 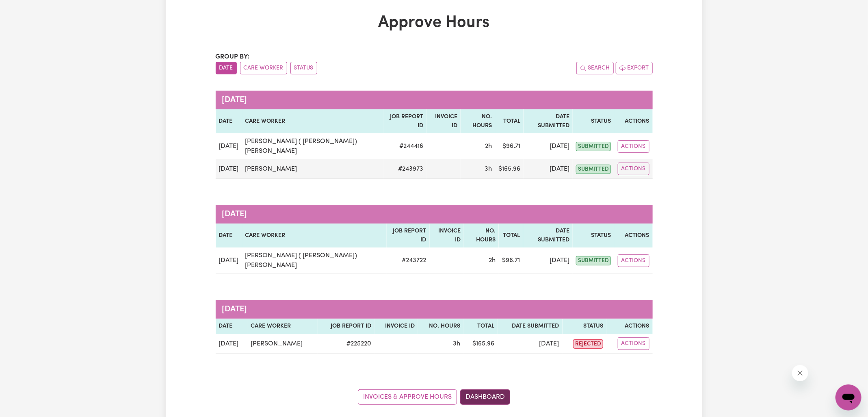 I want to click on a: Invoices & Approve Hours, so click(x=408, y=397).